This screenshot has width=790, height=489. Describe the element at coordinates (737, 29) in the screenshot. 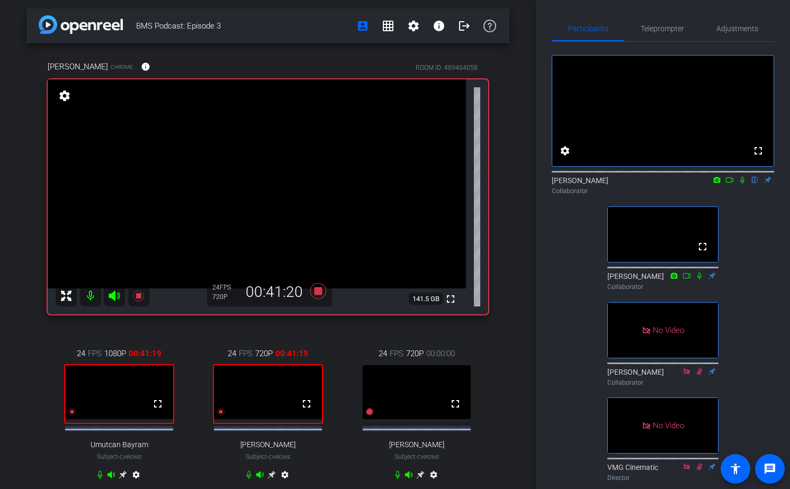

I see `span: Adjustments` at that location.